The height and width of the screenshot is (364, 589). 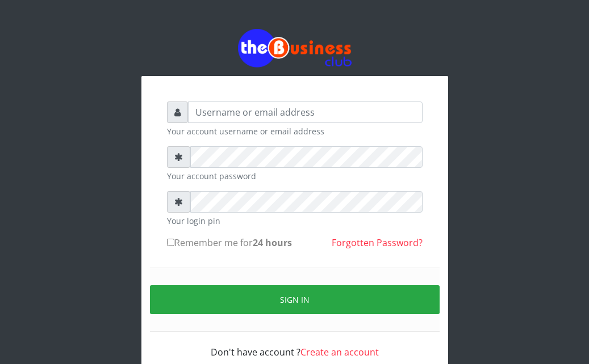 I want to click on button: Sign in, so click(x=295, y=299).